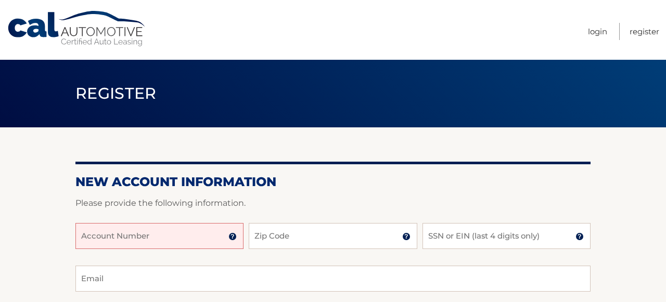 Image resolution: width=666 pixels, height=302 pixels. What do you see at coordinates (644, 31) in the screenshot?
I see `a: Register` at bounding box center [644, 31].